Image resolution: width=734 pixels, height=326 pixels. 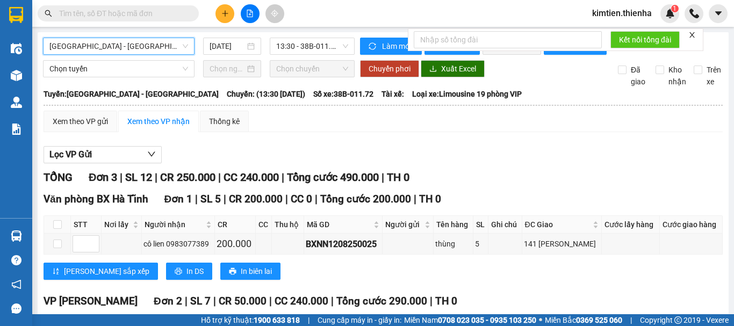 What do you see at coordinates (599, 320) in the screenshot?
I see `strong: 0369 525 060` at bounding box center [599, 320].